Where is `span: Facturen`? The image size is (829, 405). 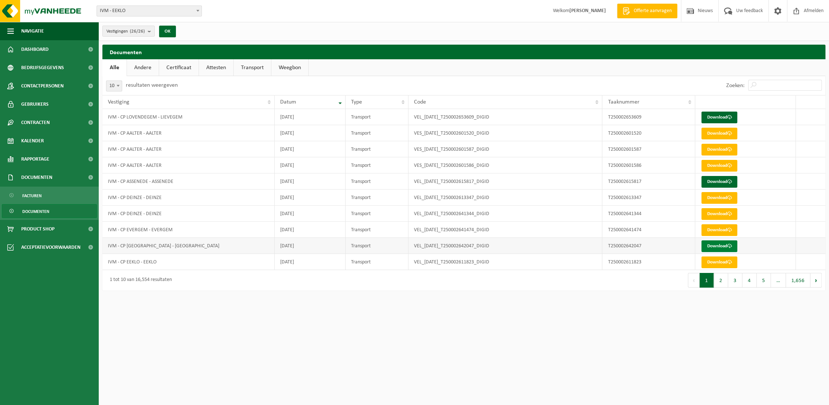
span: Facturen is located at coordinates (32, 196).